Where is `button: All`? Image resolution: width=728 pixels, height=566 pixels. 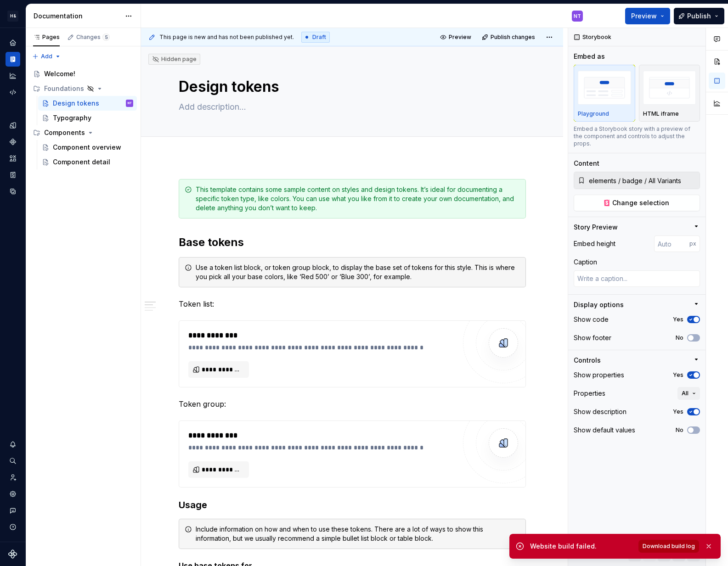 button: All is located at coordinates (689, 394).